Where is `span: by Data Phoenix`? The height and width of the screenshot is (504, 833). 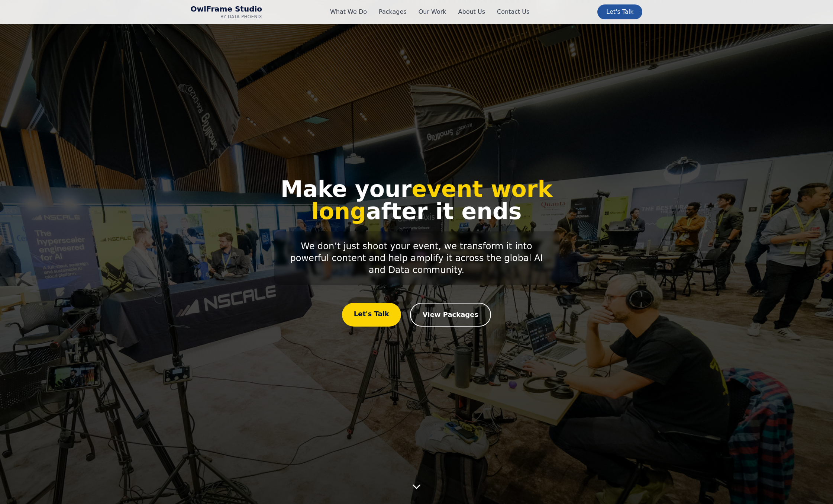
span: by Data Phoenix is located at coordinates (227, 17).